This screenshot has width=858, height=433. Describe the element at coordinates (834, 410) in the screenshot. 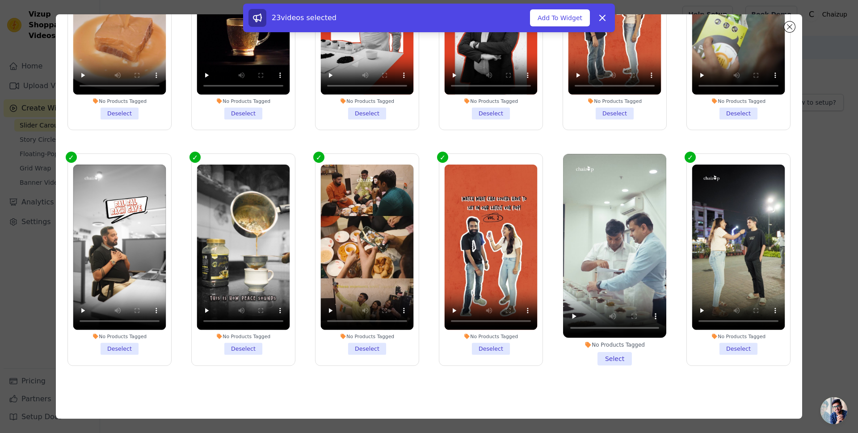

I see `a: Open chat` at that location.